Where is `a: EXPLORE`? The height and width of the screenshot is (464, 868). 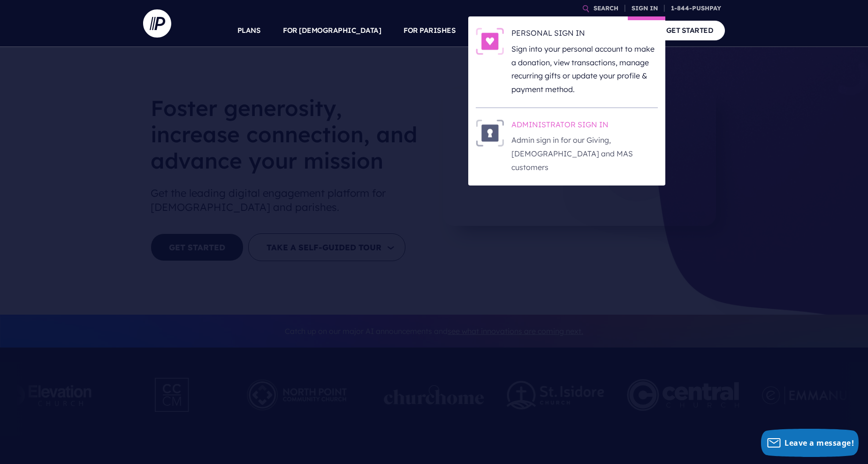
a: EXPLORE is located at coordinates (559, 31).